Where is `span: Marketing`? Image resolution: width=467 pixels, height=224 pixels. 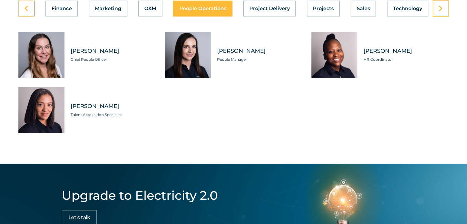 span: Marketing is located at coordinates (108, 9).